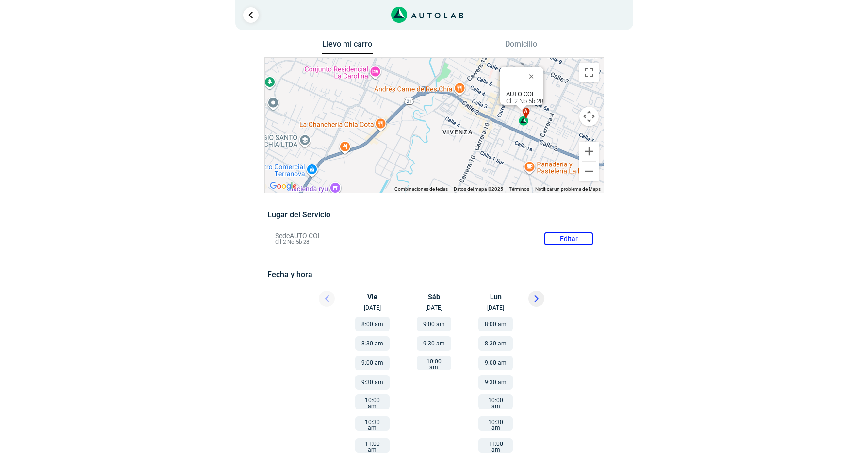 The height and width of the screenshot is (458, 868). What do you see at coordinates (283, 186) in the screenshot?
I see `a: Abre esta zona en Google Maps (se abre en una nueva ventana)` at bounding box center [283, 186].